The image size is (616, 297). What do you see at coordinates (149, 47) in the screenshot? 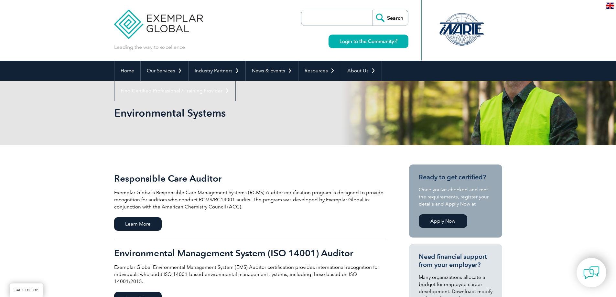
I see `p: Leading the way to excellence` at bounding box center [149, 47].